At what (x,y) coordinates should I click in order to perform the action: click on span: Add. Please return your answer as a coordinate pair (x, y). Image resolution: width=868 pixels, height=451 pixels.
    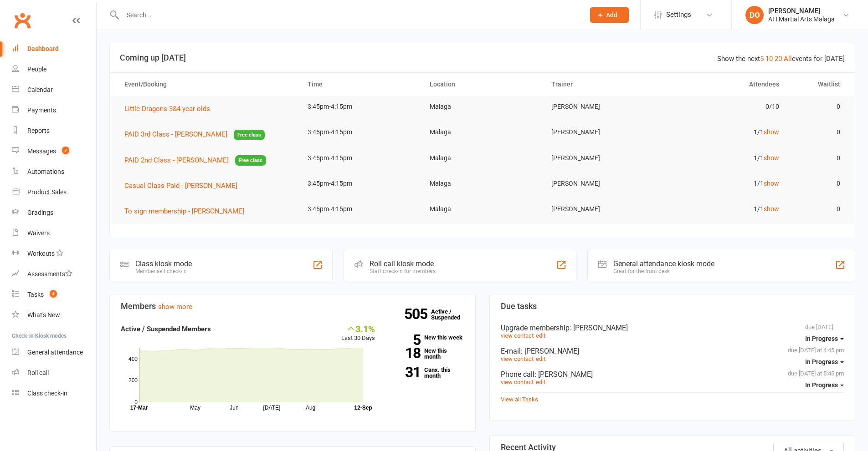
    Looking at the image, I should click on (611, 15).